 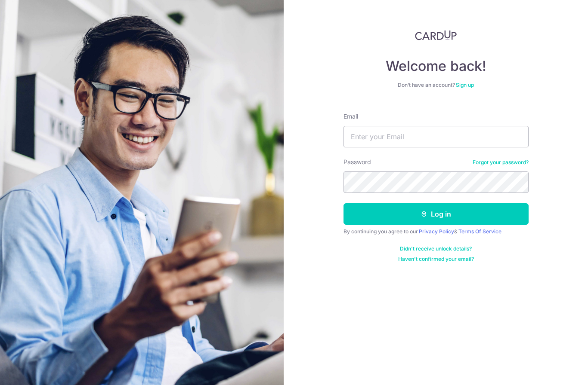 I want to click on h4: Welcome back!, so click(x=436, y=66).